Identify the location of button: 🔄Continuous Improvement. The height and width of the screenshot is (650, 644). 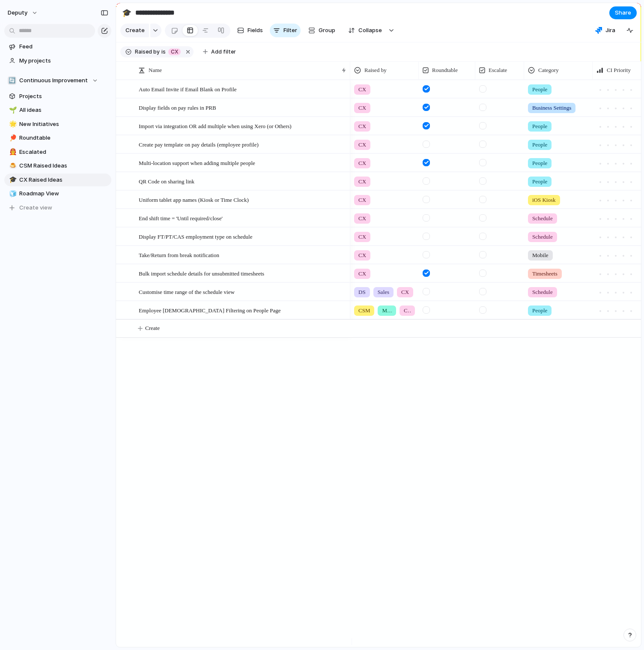
(58, 80).